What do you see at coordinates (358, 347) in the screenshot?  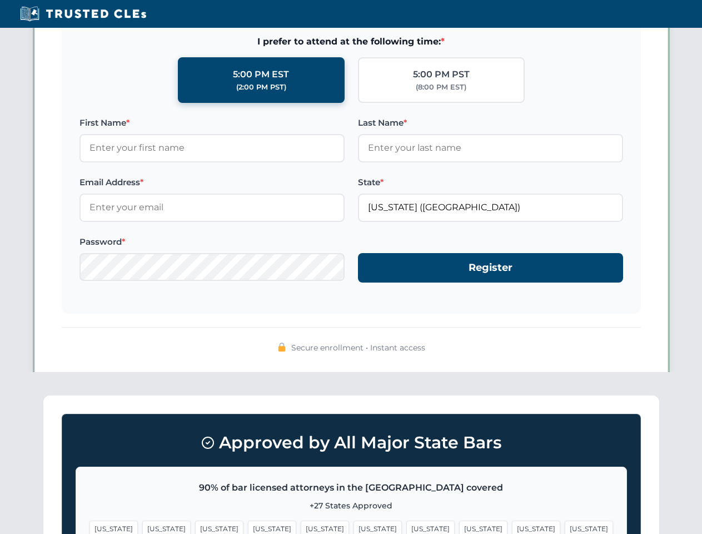 I see `span: Secure enrollment • Instant access` at bounding box center [358, 347].